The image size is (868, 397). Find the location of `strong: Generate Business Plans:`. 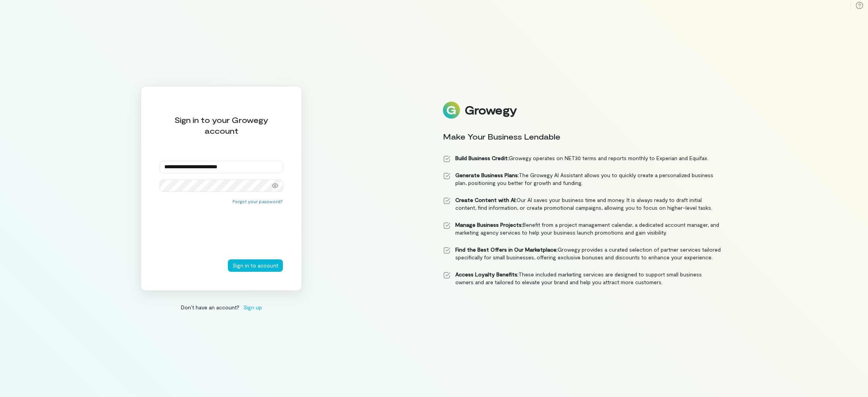

strong: Generate Business Plans: is located at coordinates (487, 175).